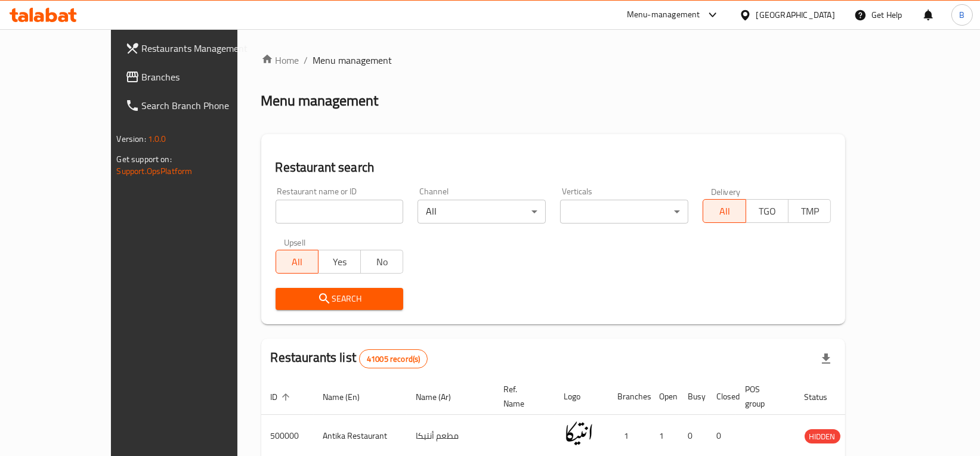  Describe the element at coordinates (339, 261) in the screenshot. I see `span: Yes` at that location.